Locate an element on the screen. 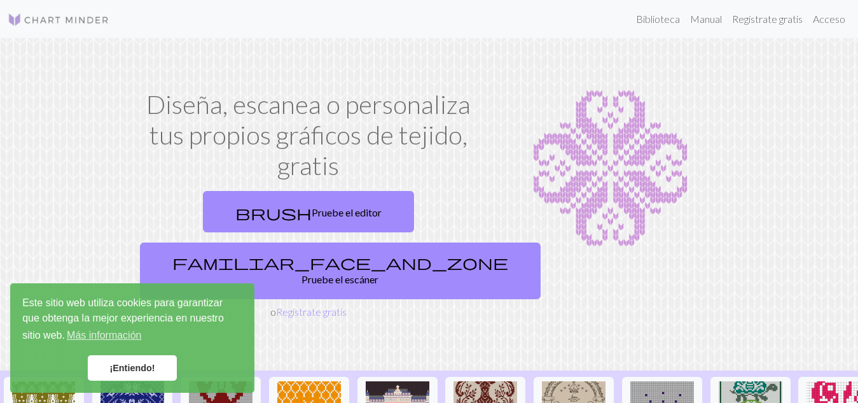 This screenshot has height=403, width=858. font: Acceso is located at coordinates (829, 18).